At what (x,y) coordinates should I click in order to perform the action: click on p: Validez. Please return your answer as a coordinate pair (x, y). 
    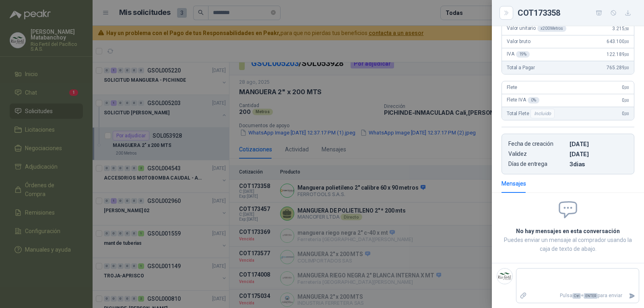
    Looking at the image, I should click on (538, 153).